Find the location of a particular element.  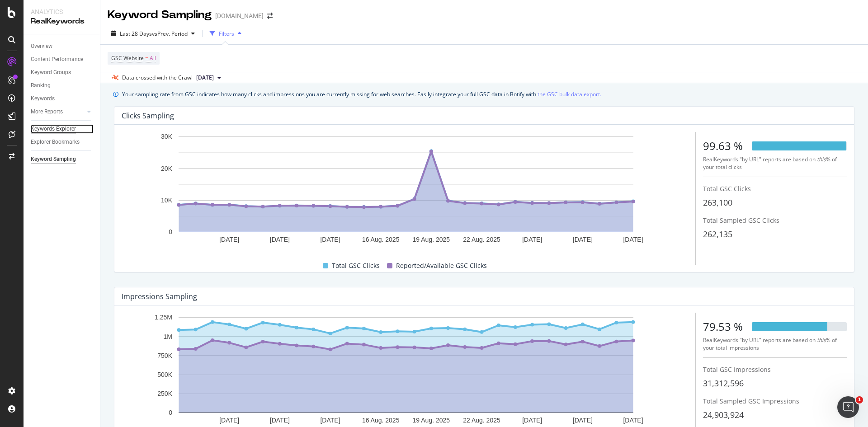

div: More Reports is located at coordinates (46, 112).